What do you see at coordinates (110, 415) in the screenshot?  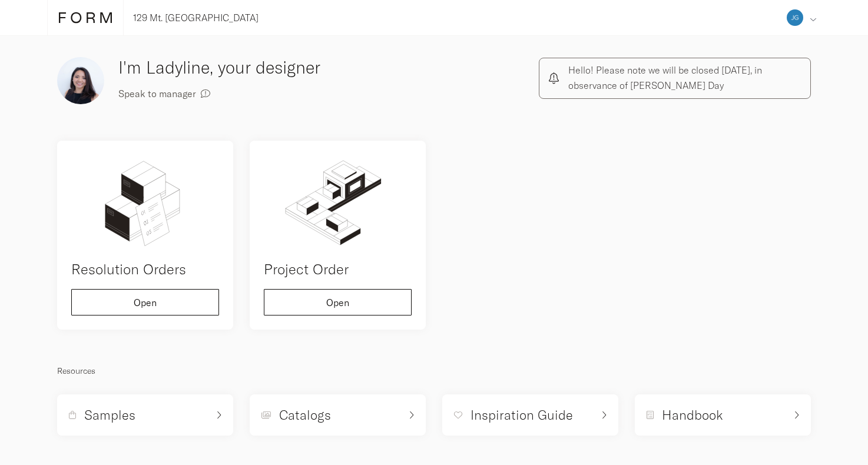 I see `h5: Samples` at bounding box center [110, 415].